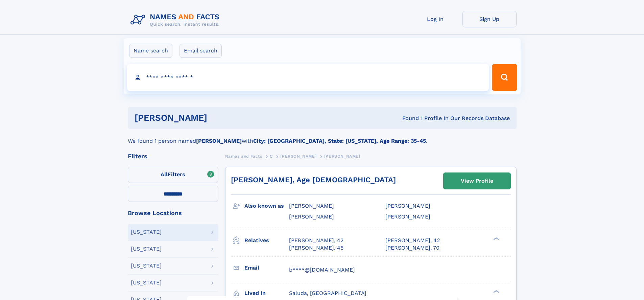  Describe the element at coordinates (200, 51) in the screenshot. I see `label: Email search` at that location.